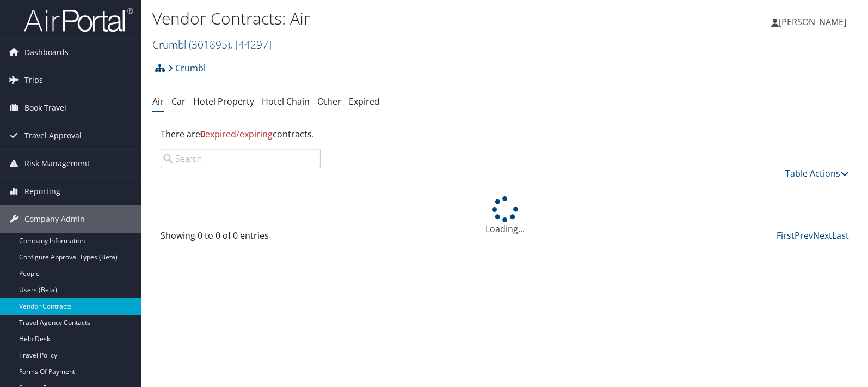 This screenshot has width=868, height=387. I want to click on span: Book Travel, so click(45, 108).